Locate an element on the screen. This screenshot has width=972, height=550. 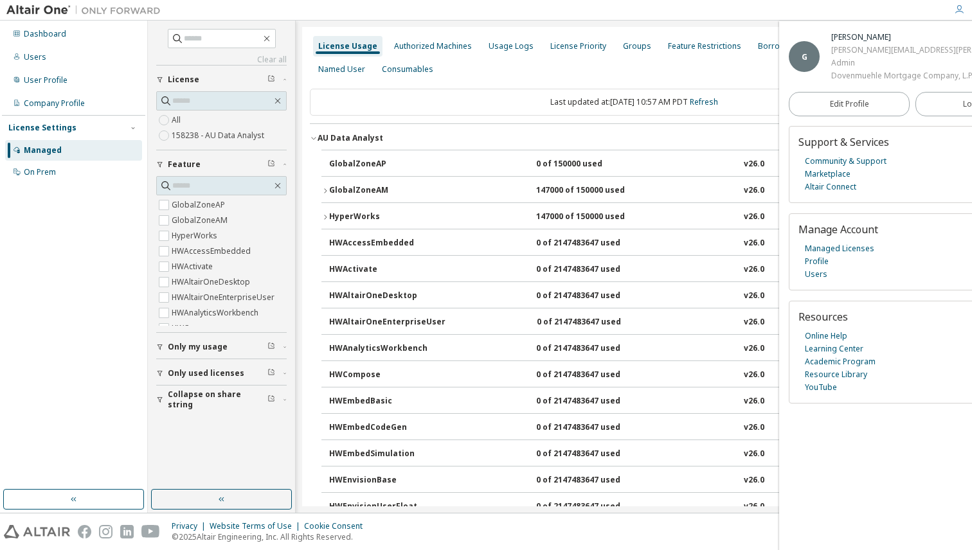
img: facebook.svg is located at coordinates (84, 532).